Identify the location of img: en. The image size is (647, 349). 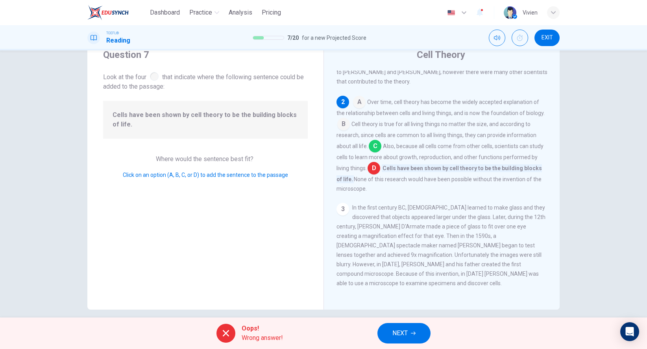
(451, 13).